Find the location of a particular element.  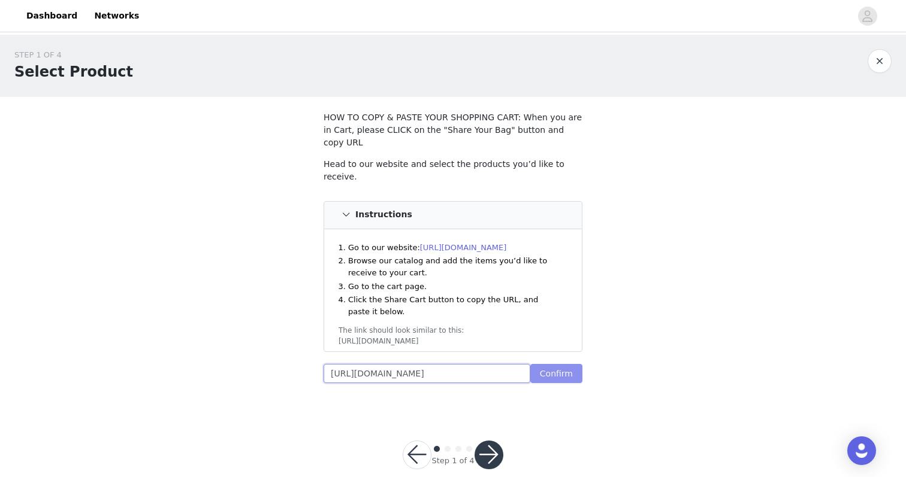

h1: Select Product is located at coordinates (74, 72).